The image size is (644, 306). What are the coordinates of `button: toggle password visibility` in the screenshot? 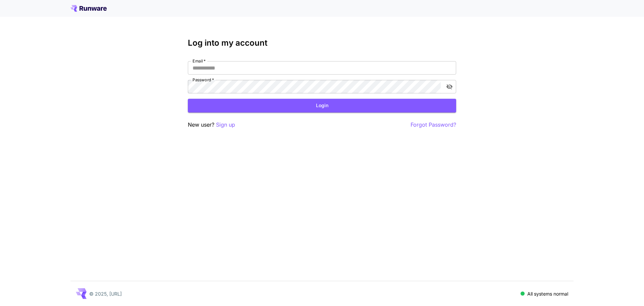 It's located at (449, 86).